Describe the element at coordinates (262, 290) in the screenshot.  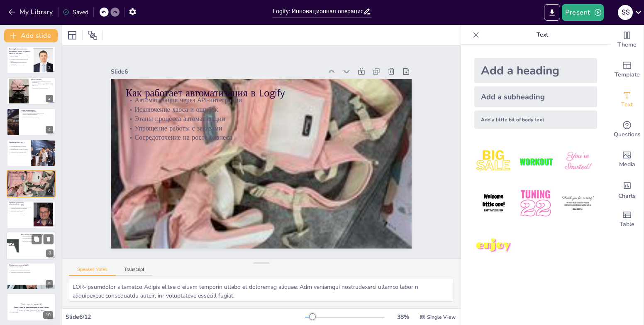
I see `textarea: LOR-ipsumdolor sitametco Adipis elitse d eiusm temporin utlabo et doloremag aliquae. Adm veniamqu...` at that location.